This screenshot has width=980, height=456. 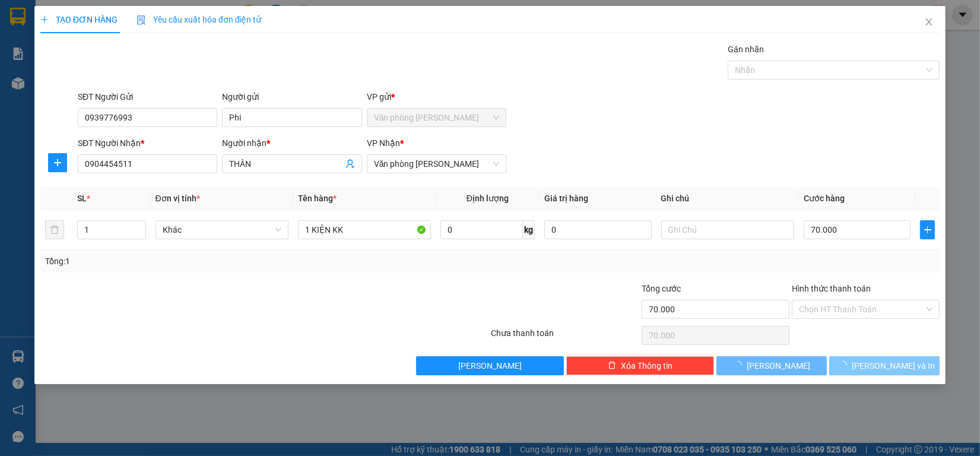 What do you see at coordinates (612, 366) in the screenshot?
I see `span: delete` at bounding box center [612, 366].